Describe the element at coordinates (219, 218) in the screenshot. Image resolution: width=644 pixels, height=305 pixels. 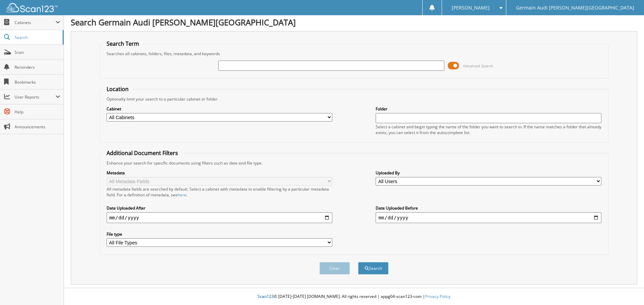
I see `input: start` at that location.